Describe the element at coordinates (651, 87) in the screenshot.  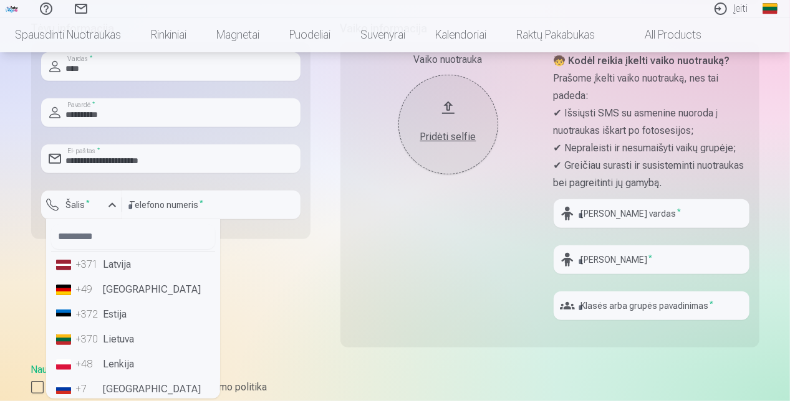
I see `p: Prašome įkelti vaiko nuotrauką, nes tai padeda:` at that location.